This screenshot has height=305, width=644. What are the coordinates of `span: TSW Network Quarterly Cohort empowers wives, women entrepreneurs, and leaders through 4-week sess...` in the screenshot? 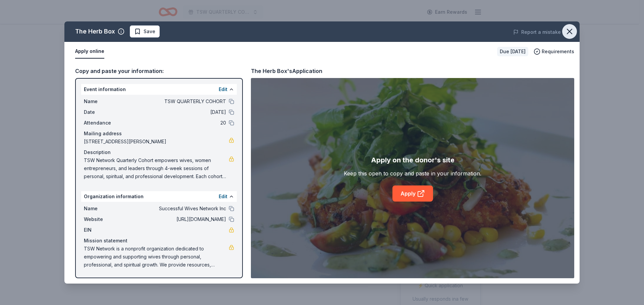 It's located at (157, 168).